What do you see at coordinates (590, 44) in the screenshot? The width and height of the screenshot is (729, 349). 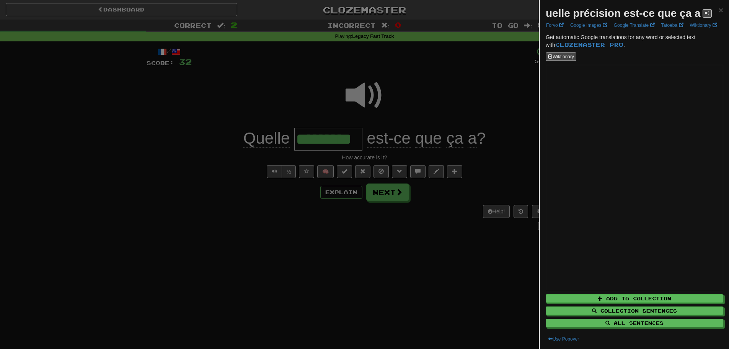 I see `a: Clozemaster Pro` at bounding box center [590, 44].